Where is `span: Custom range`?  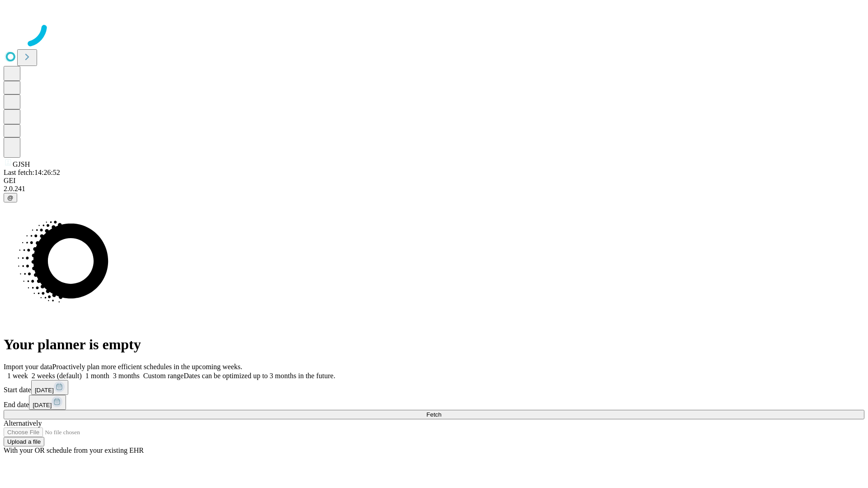
span: Custom range is located at coordinates (163, 375).